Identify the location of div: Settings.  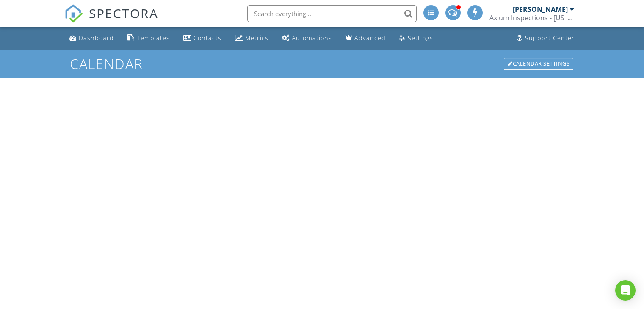
(421, 38).